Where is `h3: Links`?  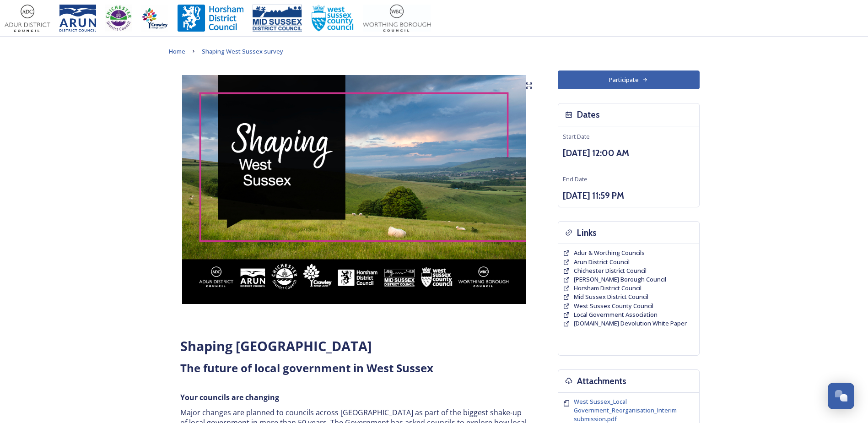
h3: Links is located at coordinates (587, 233).